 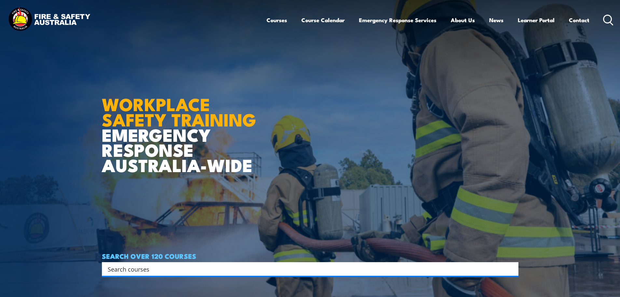 What do you see at coordinates (497, 20) in the screenshot?
I see `a: News` at bounding box center [497, 20].